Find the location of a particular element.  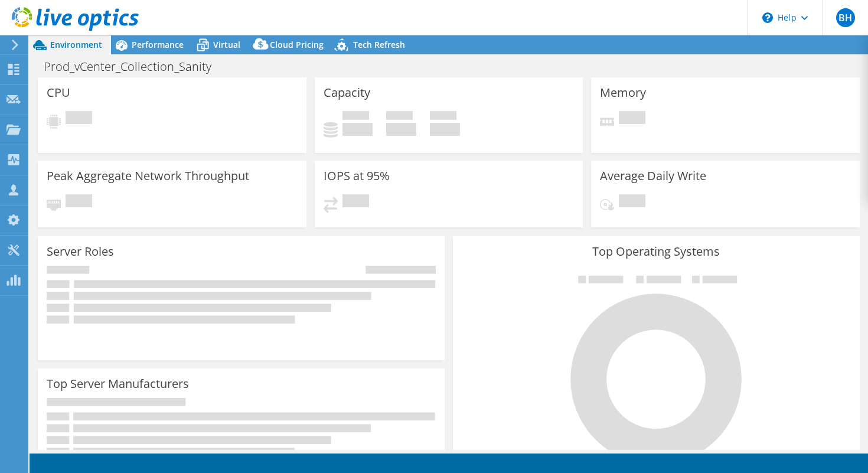

span: Free is located at coordinates (399, 117).